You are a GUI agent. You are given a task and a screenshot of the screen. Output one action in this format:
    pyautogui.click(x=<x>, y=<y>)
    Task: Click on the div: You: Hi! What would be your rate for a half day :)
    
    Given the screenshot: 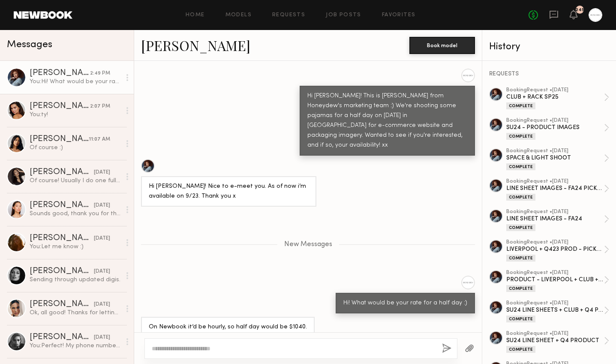 What is the action you would take?
    pyautogui.click(x=75, y=81)
    